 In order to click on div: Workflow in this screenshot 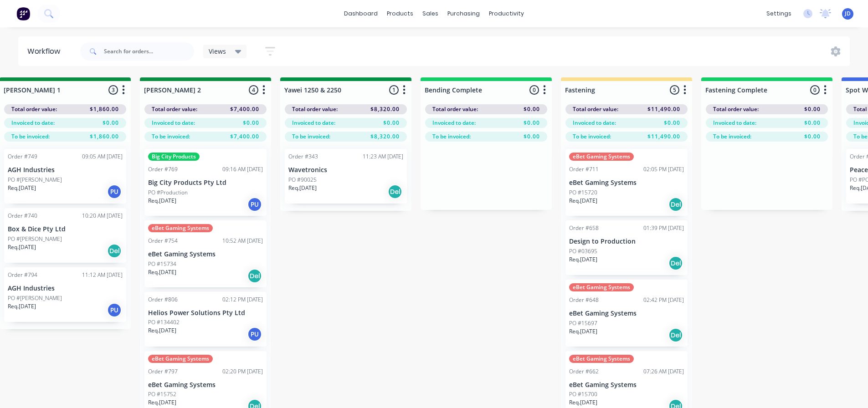, I will do `click(46, 52)`.